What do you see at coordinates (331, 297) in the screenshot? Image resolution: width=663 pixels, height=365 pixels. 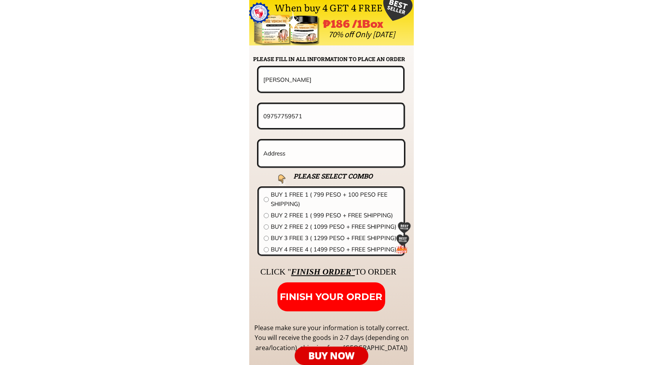 I see `span: FINISH YOUR ORDER` at bounding box center [331, 297].